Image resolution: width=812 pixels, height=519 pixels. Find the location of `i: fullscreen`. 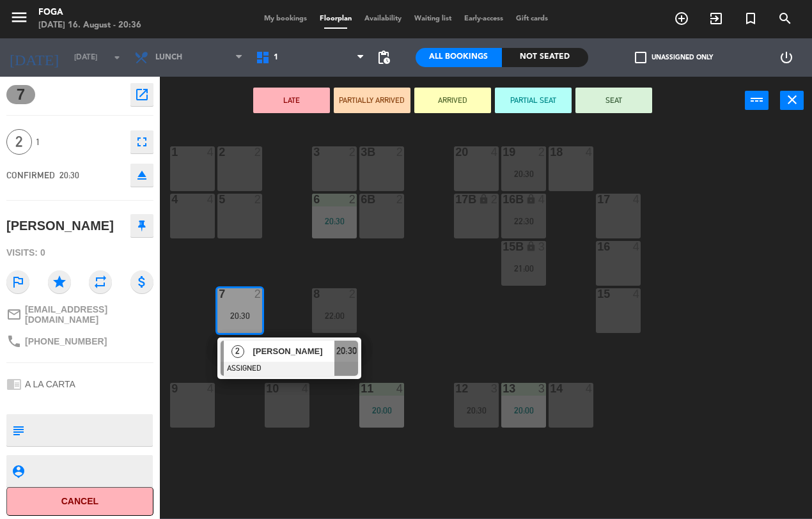

i: fullscreen is located at coordinates (142, 142).